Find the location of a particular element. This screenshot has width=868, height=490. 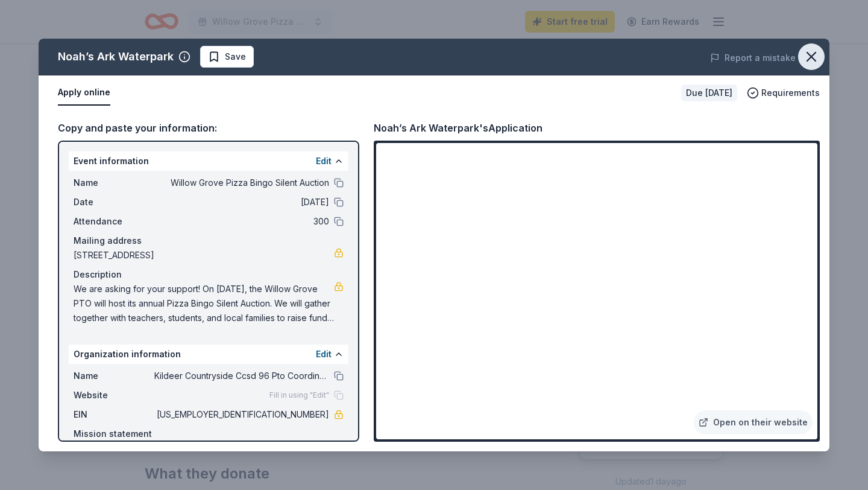

span: Fill in using "Edit" is located at coordinates (299, 395).